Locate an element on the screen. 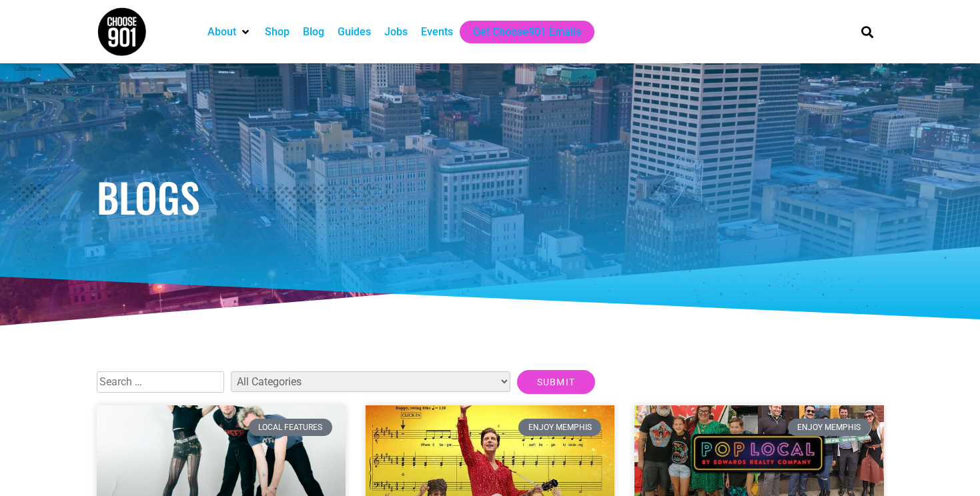 This screenshot has width=980, height=496. div: Blog is located at coordinates (313, 32).